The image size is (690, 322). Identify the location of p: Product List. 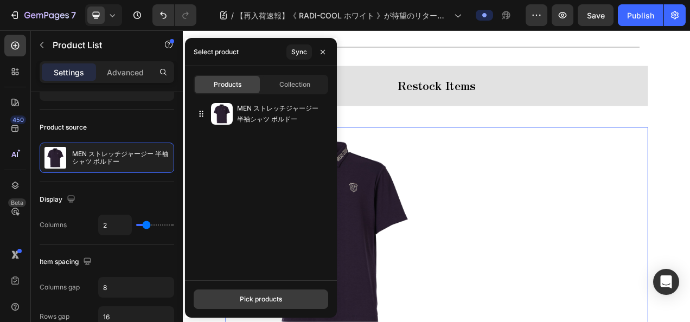
(99, 45).